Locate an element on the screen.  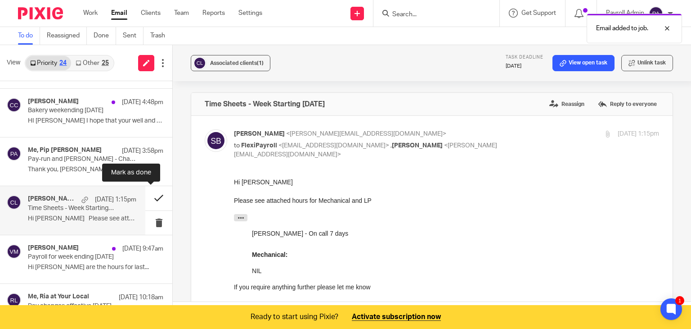
label: Reply to everyone is located at coordinates (627, 104).